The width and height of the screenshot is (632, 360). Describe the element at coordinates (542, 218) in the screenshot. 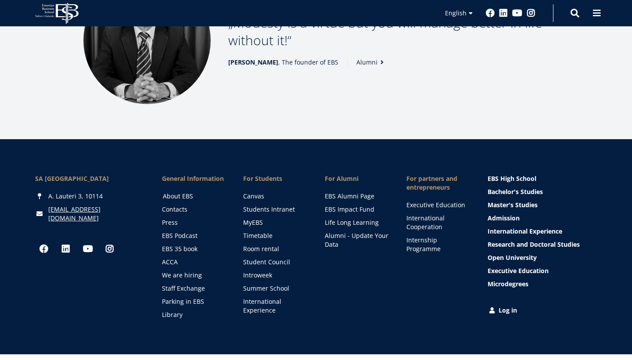

I see `a: Admission` at that location.